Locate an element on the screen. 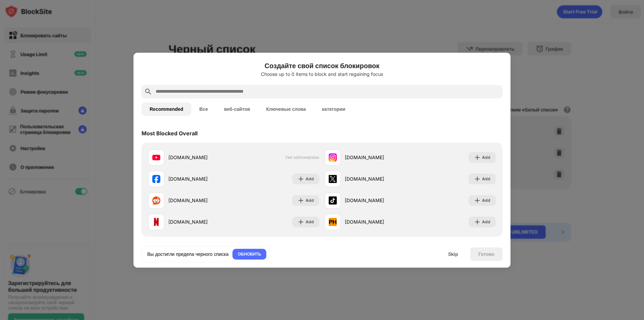 The width and height of the screenshot is (644, 320). button: Ключевые слова is located at coordinates (286, 109).